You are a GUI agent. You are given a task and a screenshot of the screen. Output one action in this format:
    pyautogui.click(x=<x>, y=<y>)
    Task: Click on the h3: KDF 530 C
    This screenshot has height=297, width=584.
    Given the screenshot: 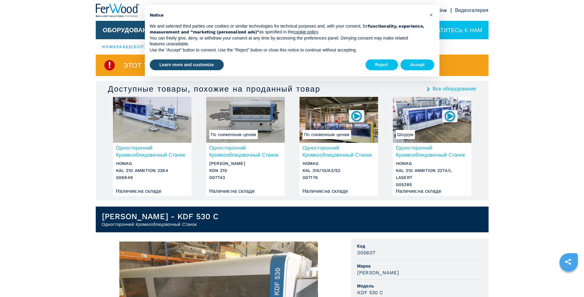 What is the action you would take?
    pyautogui.click(x=370, y=293)
    